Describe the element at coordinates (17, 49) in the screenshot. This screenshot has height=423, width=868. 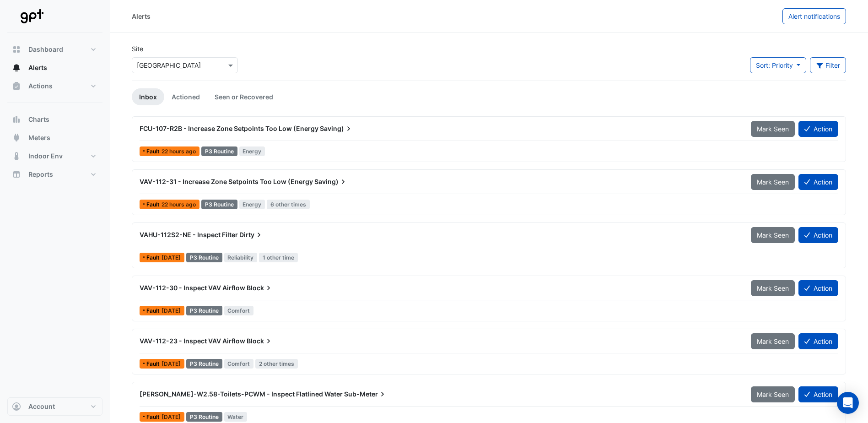
I see `app-icon: Dashboard` at that location.